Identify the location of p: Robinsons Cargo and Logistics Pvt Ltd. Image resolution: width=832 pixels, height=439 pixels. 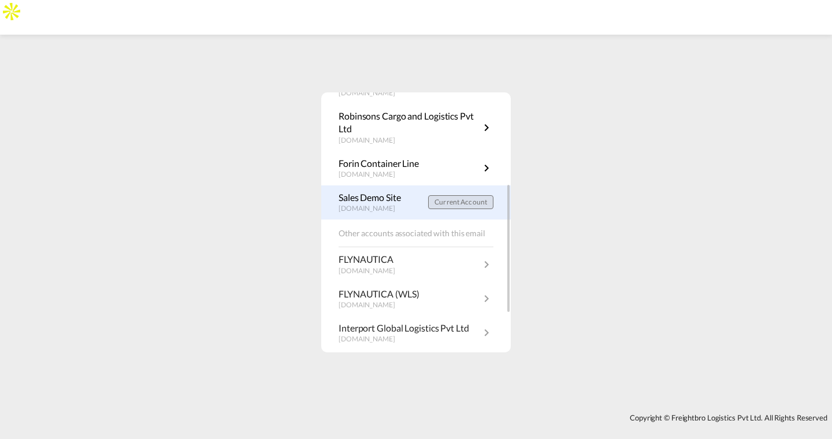
(409, 122).